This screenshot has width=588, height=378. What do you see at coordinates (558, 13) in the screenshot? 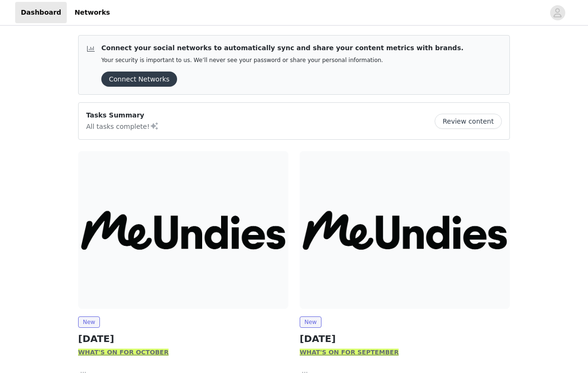
I see `div: avatar` at bounding box center [558, 13].